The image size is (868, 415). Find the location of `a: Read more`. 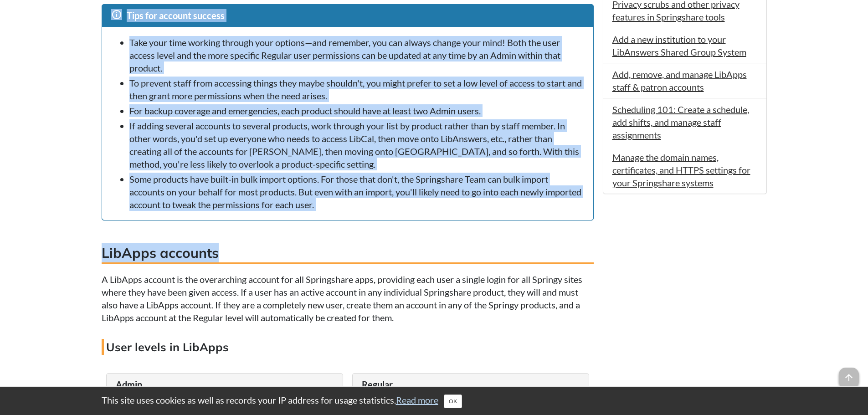

a: Read more is located at coordinates (417, 400).